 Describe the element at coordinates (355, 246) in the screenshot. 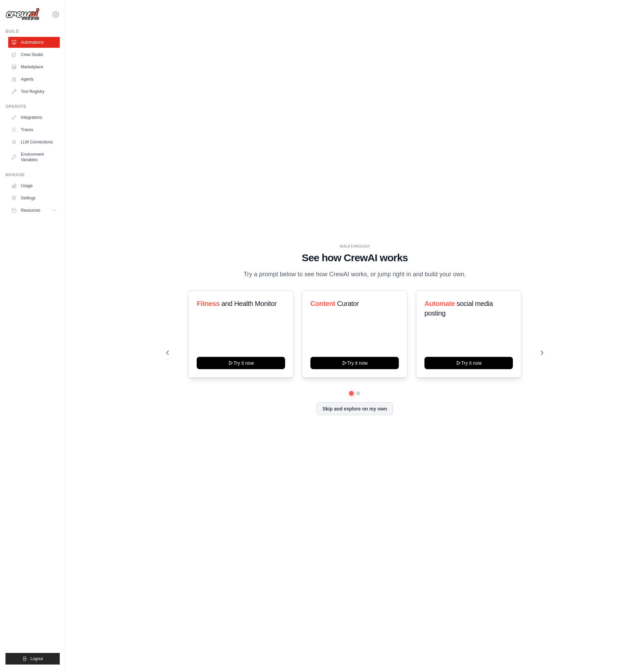

I see `div: WALKTHROUGH` at that location.